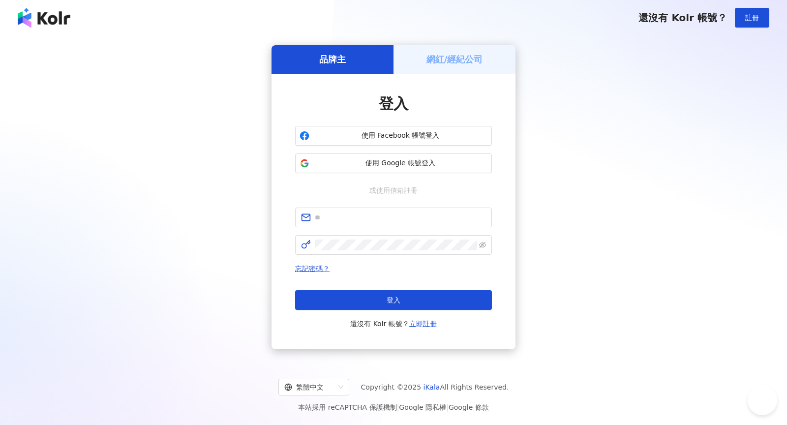  What do you see at coordinates (435, 387) in the screenshot?
I see `span: Copyright © 2025 All Rights Reserved.` at bounding box center [435, 387].